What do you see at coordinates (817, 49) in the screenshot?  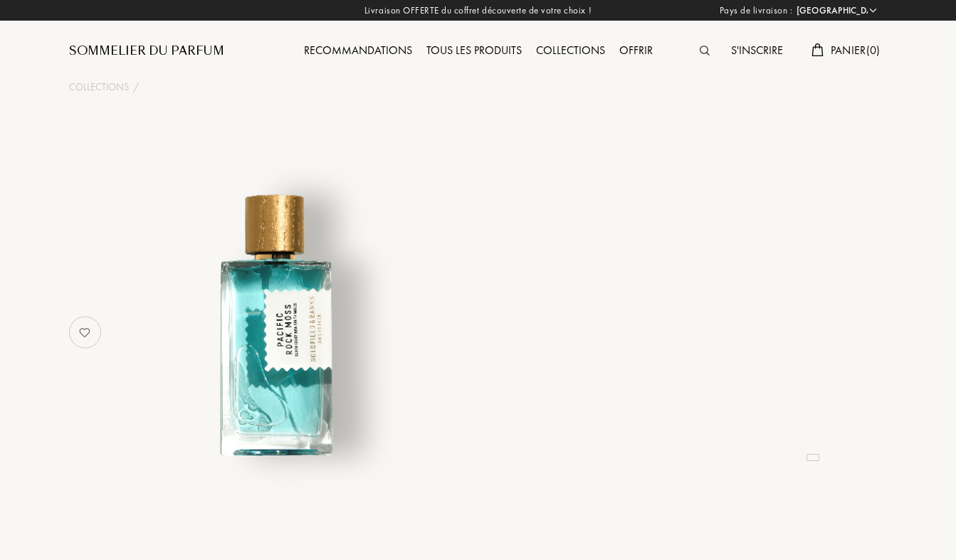 I see `img: cart.svg` at bounding box center [817, 49].